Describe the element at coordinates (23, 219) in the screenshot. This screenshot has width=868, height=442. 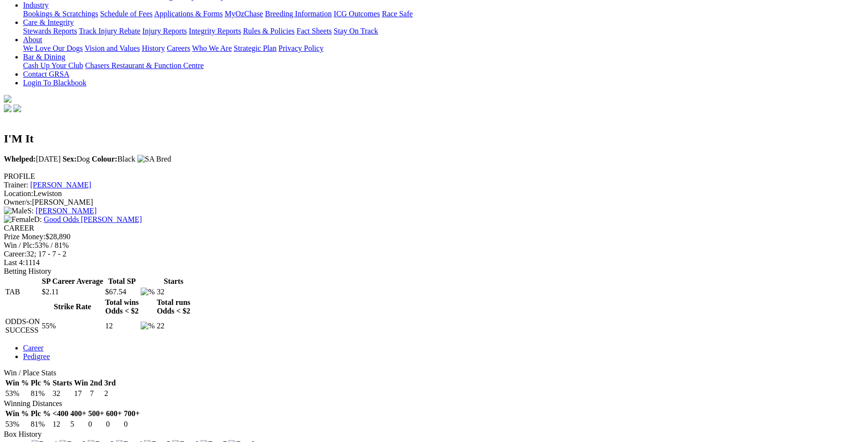
I see `span: D:` at that location.